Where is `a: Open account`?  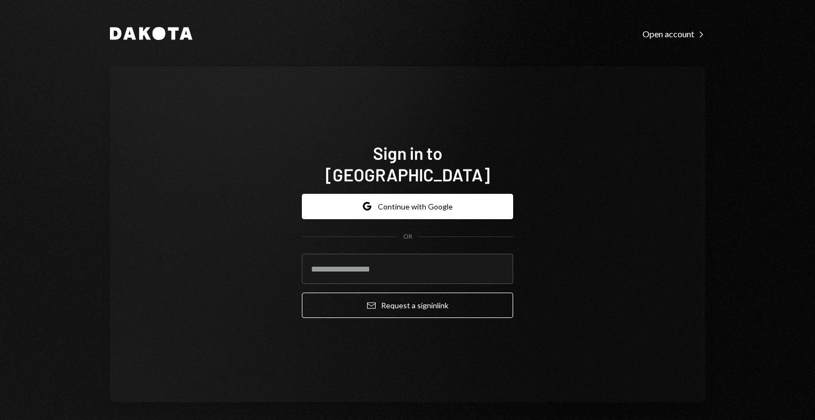 a: Open account is located at coordinates (674, 33).